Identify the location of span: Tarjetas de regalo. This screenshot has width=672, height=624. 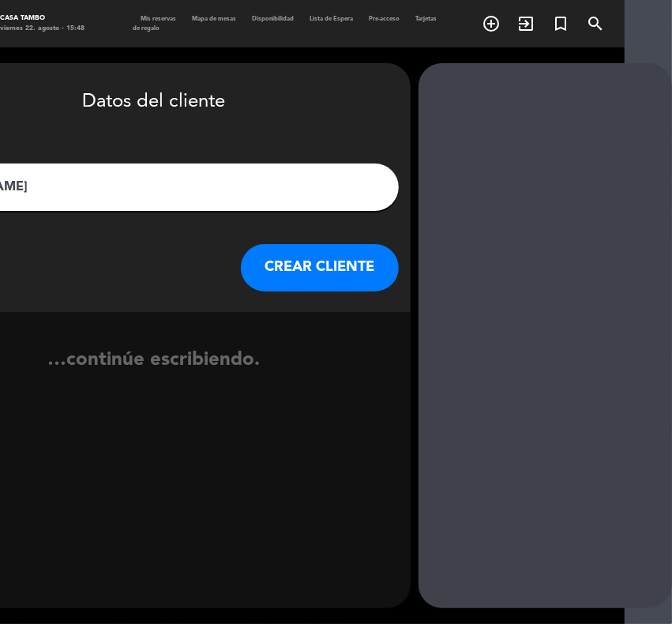
(284, 24).